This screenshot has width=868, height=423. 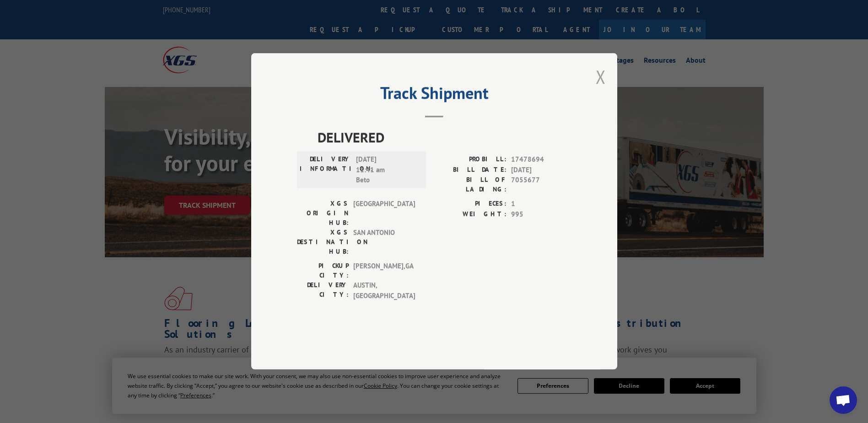 What do you see at coordinates (541, 215) in the screenshot?
I see `span: 995` at bounding box center [541, 215].